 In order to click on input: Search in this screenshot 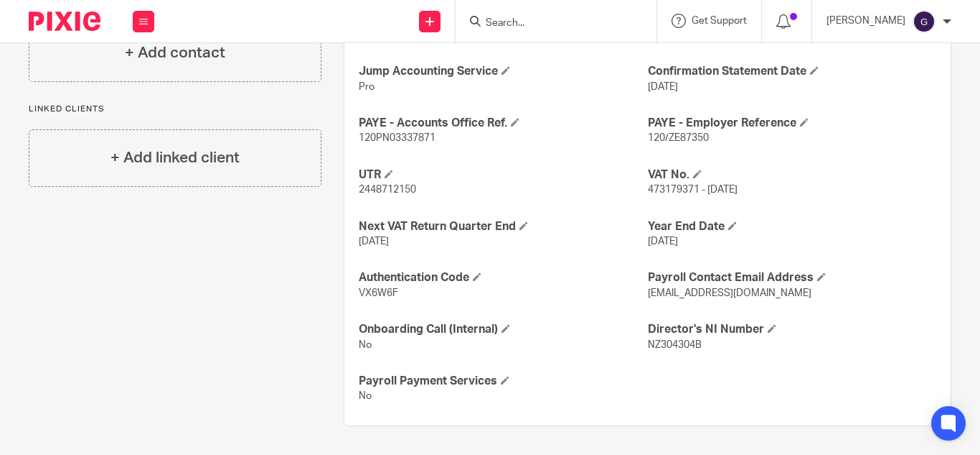, I will do `click(549, 24)`.